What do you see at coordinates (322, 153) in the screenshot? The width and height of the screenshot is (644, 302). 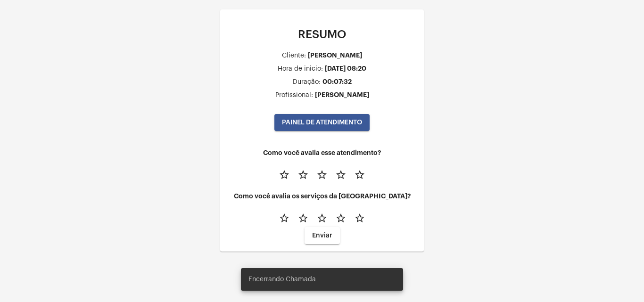 I see `h4: Como você avalia esse atendimento?` at bounding box center [322, 153].